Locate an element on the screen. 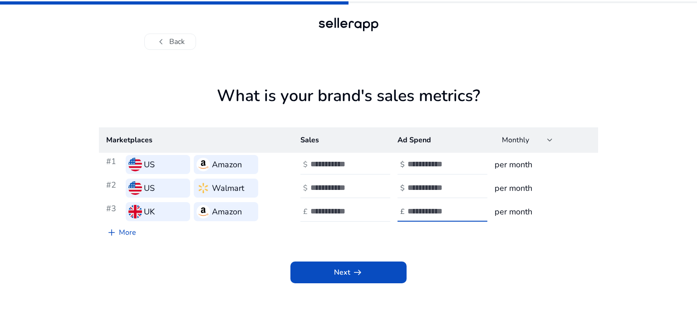  a: More is located at coordinates (121, 233).